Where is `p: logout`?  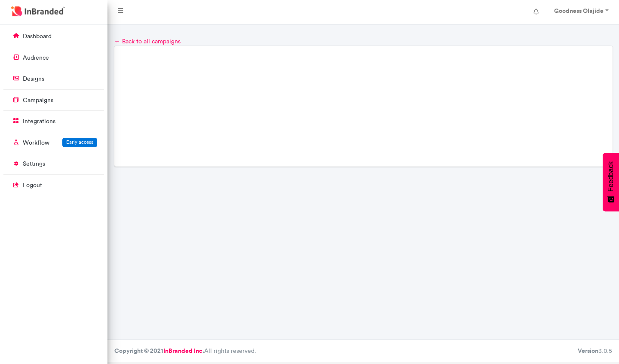
p: logout is located at coordinates (32, 186).